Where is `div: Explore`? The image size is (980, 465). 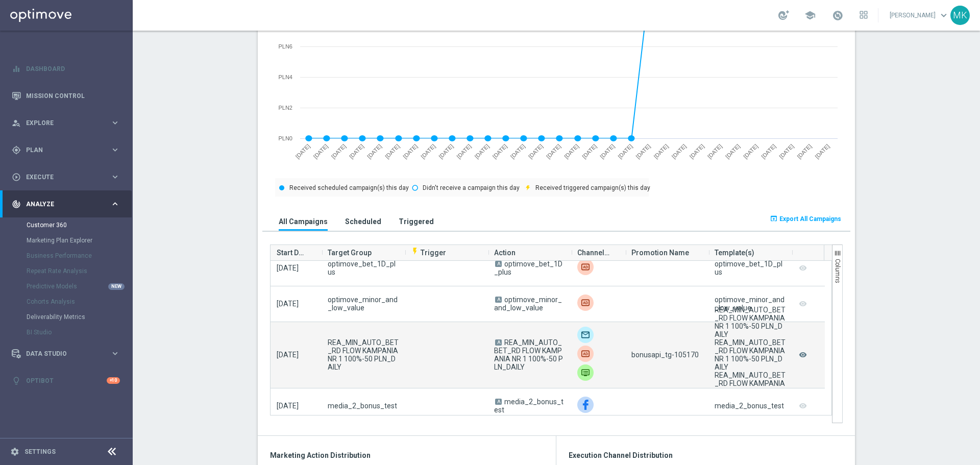
div: Explore is located at coordinates (61, 123).